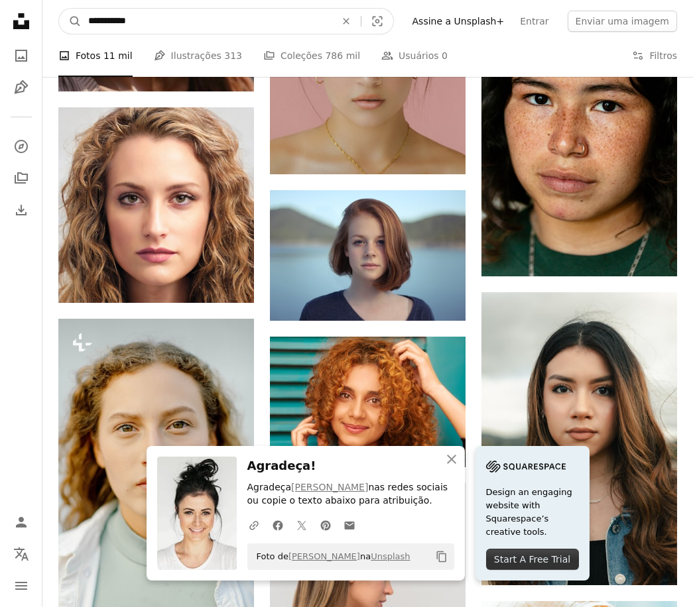 Image resolution: width=693 pixels, height=607 pixels. What do you see at coordinates (21, 586) in the screenshot?
I see `button: Menu` at bounding box center [21, 586].